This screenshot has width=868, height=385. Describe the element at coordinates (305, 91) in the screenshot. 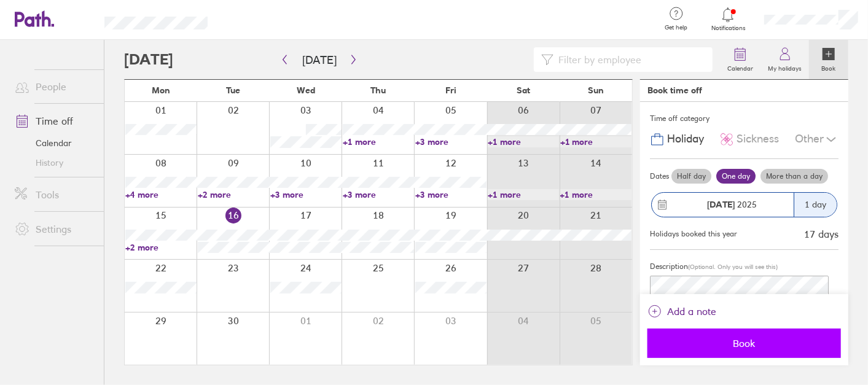

I see `span: Wed` at that location.